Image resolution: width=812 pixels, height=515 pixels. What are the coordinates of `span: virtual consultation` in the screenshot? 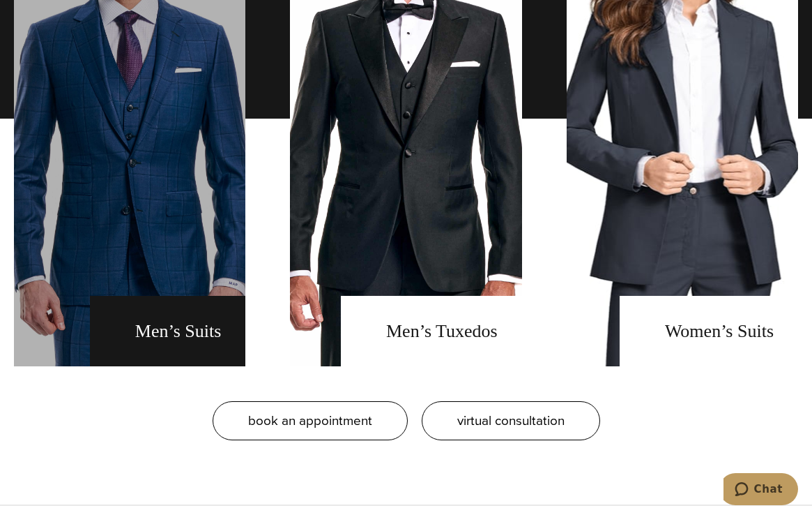 It's located at (511, 420).